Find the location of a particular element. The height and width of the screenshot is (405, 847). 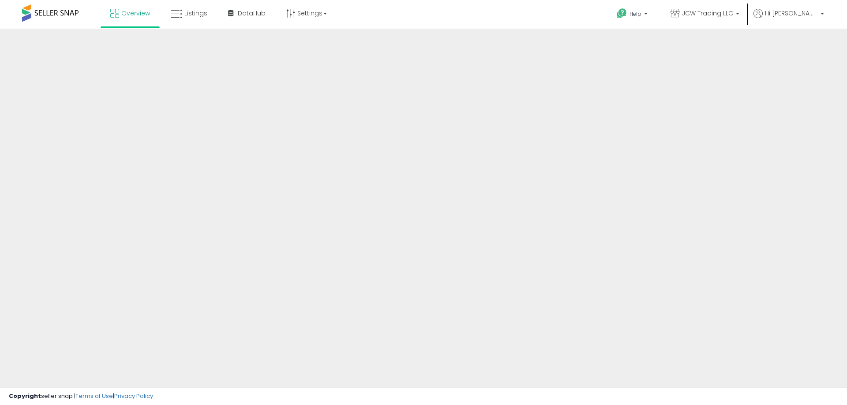

span: DataHub is located at coordinates (251, 13).